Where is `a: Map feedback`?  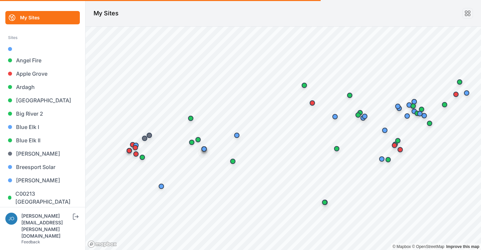
a: Map feedback is located at coordinates (462, 247).